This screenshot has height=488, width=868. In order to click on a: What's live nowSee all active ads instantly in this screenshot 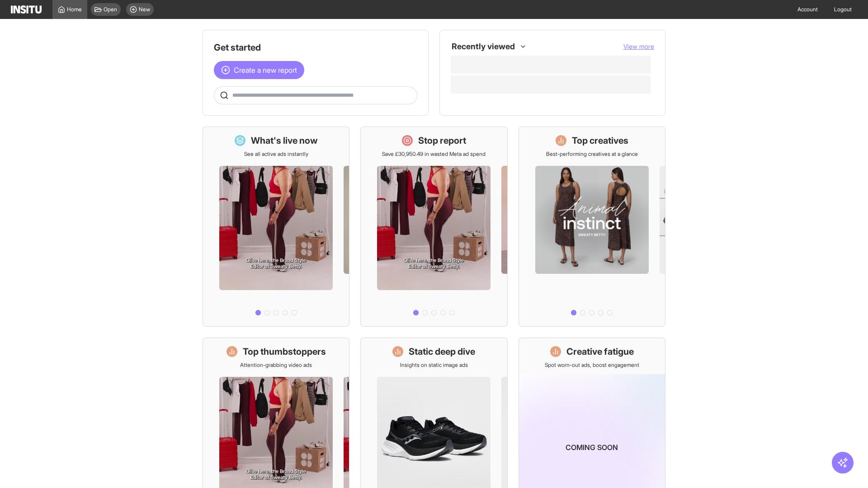, I will do `click(276, 226)`.